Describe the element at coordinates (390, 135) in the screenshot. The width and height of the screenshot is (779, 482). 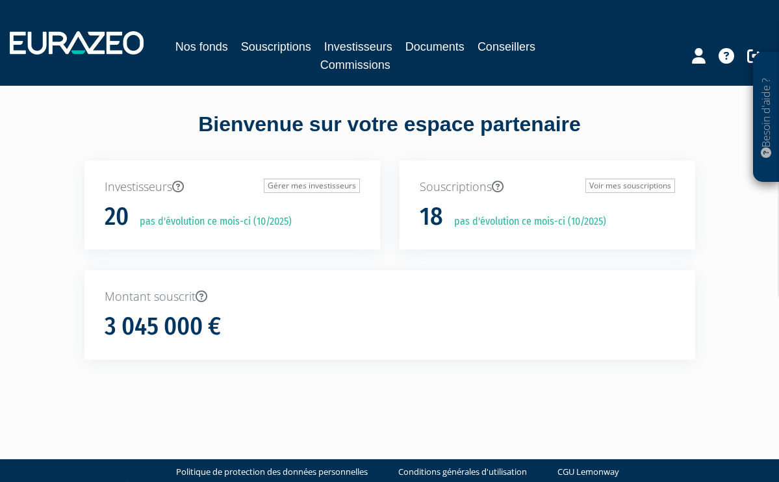
I see `div: Bienvenue sur votre espace partenaire` at that location.